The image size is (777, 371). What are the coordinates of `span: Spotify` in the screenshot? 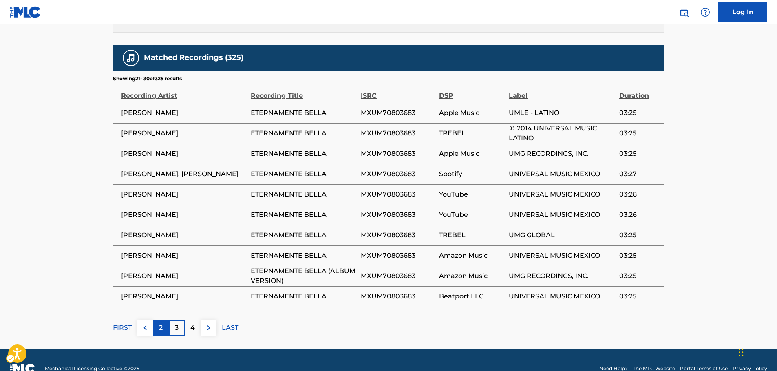 It's located at (471, 174).